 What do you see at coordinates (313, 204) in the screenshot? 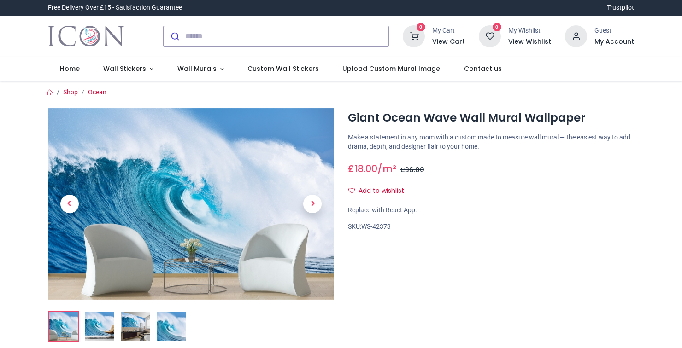
I see `span: Next` at bounding box center [313, 204].